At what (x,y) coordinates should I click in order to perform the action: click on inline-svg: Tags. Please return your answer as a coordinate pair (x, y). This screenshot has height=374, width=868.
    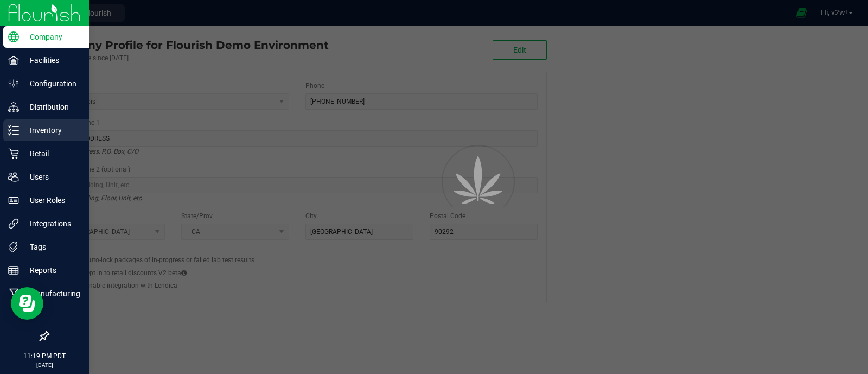
    Looking at the image, I should click on (14, 247).